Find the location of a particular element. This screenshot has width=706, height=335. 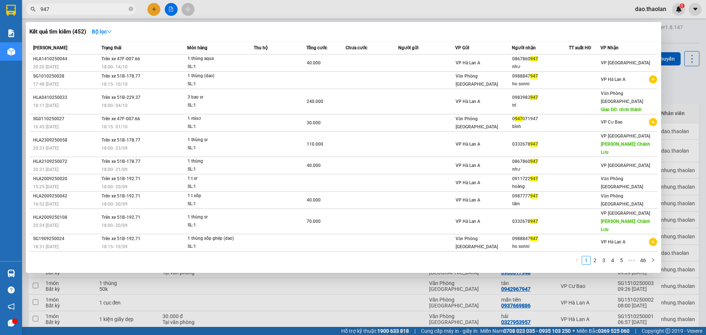

div: HLA2309250058 is located at coordinates (66, 140).